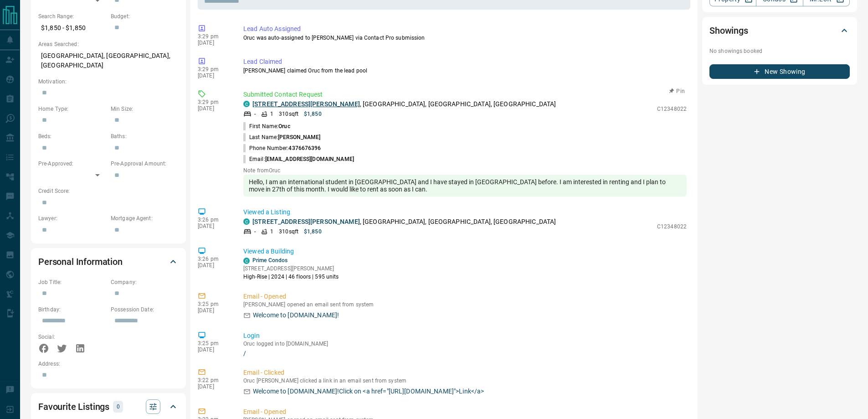 The width and height of the screenshot is (868, 419). Describe the element at coordinates (677, 91) in the screenshot. I see `button: Pin` at that location.